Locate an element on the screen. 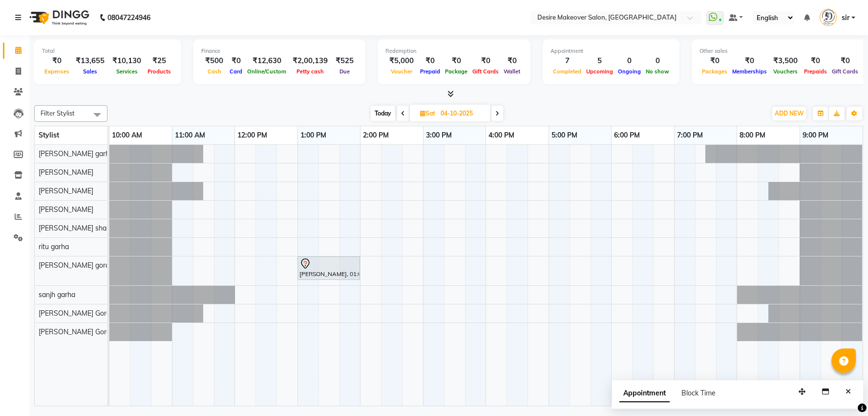  span: Vouchers is located at coordinates (785, 71).